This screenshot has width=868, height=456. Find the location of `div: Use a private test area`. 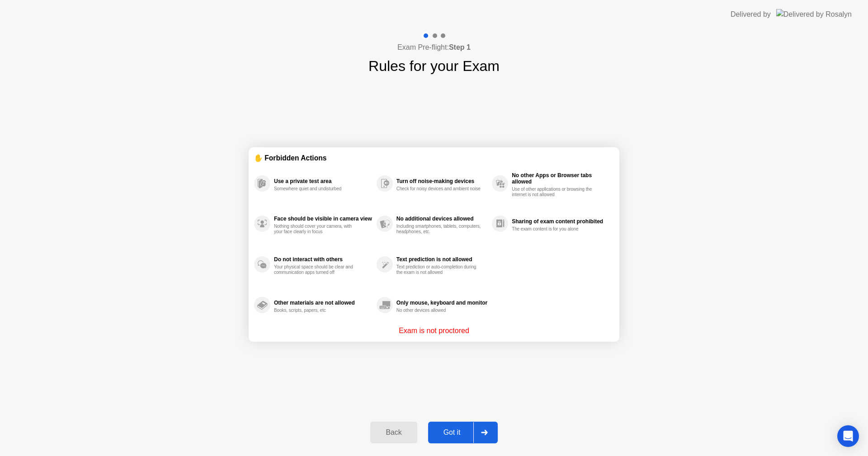

div: Use a private test area is located at coordinates (322, 181).